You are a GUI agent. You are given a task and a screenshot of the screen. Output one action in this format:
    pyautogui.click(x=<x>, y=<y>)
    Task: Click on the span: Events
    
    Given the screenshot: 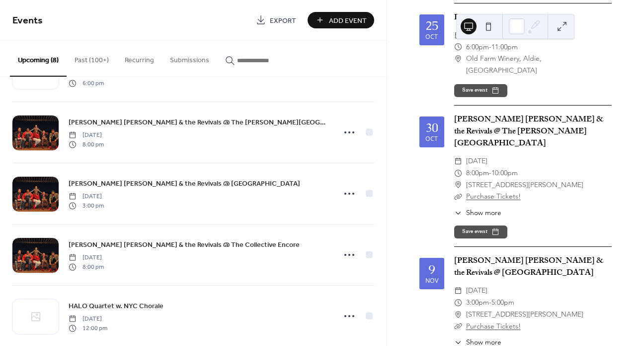 What is the action you would take?
    pyautogui.click(x=27, y=21)
    